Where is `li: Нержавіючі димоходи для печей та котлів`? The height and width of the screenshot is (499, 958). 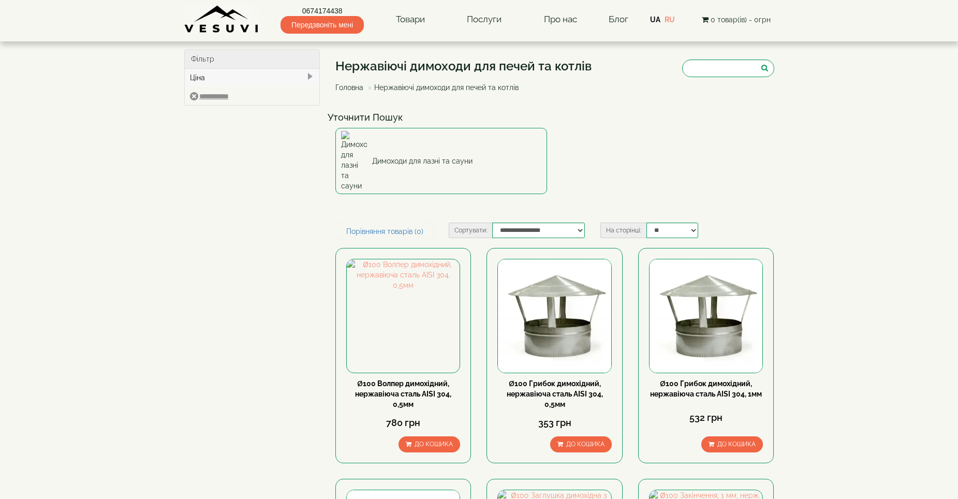 li: Нержавіючі димоходи для печей та котлів is located at coordinates (442, 87).